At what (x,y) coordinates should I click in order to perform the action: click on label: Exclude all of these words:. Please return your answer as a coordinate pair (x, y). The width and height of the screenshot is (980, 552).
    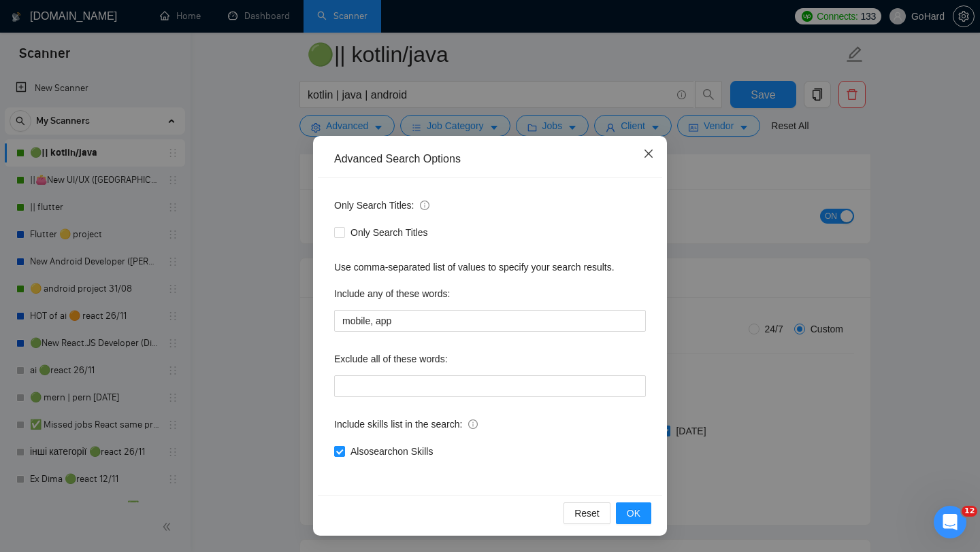
    Looking at the image, I should click on (391, 359).